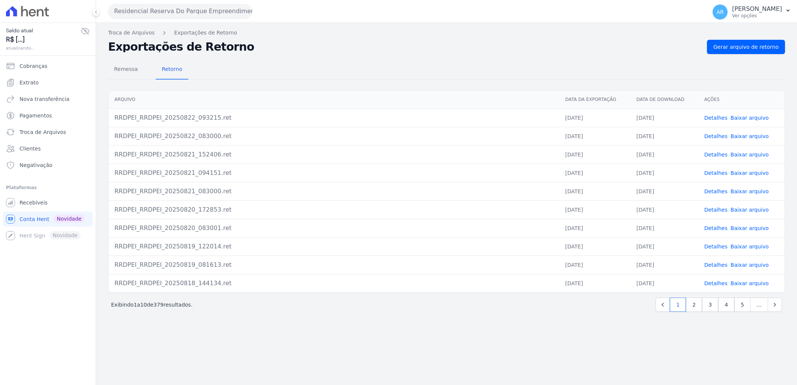  I want to click on a: Next, so click(775, 305).